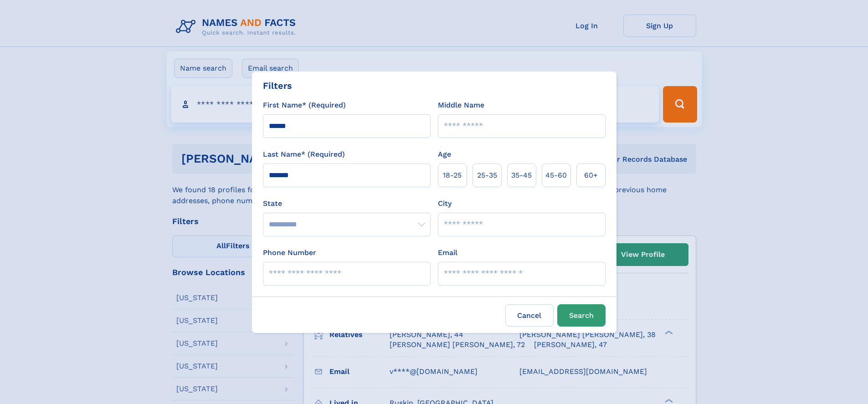 Image resolution: width=868 pixels, height=404 pixels. Describe the element at coordinates (452, 175) in the screenshot. I see `span: 18‑25` at that location.